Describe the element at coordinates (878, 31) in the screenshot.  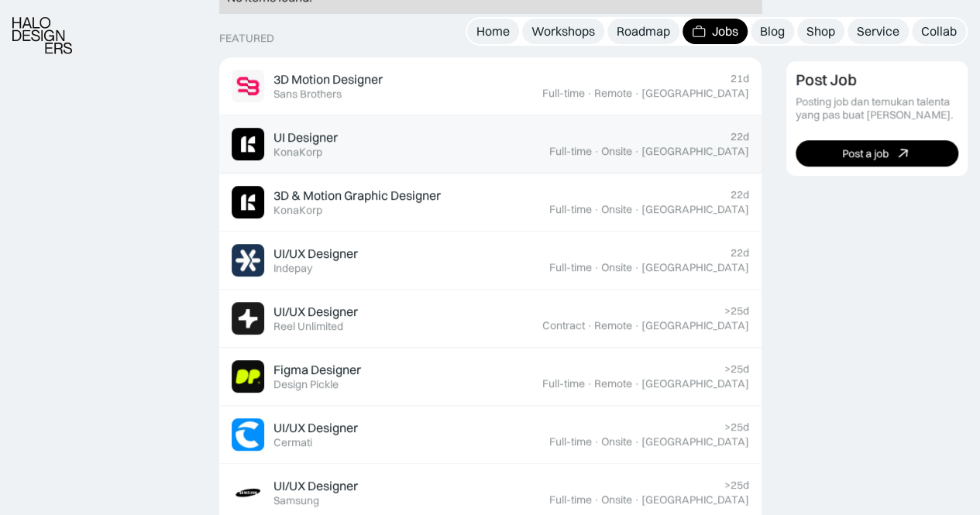
I see `a: Service` at that location.